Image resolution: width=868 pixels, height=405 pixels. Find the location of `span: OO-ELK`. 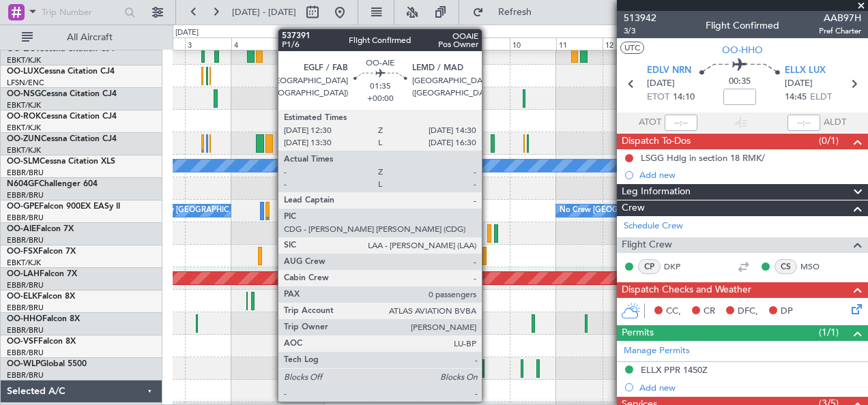

span: OO-ELK is located at coordinates (22, 297).